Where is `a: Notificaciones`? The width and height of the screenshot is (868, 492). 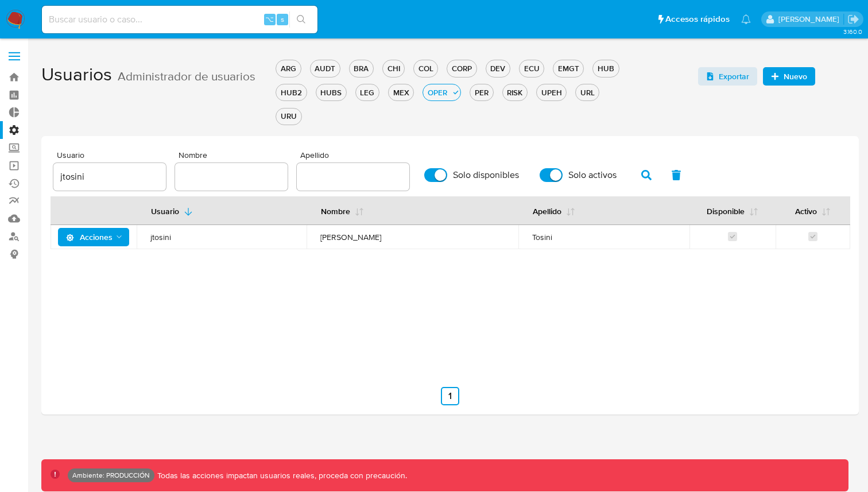
a: Notificaciones is located at coordinates (746, 19).